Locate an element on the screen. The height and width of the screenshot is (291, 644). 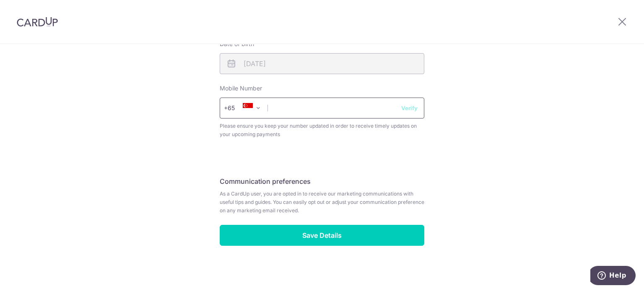
span: Help is located at coordinates (28, 10).